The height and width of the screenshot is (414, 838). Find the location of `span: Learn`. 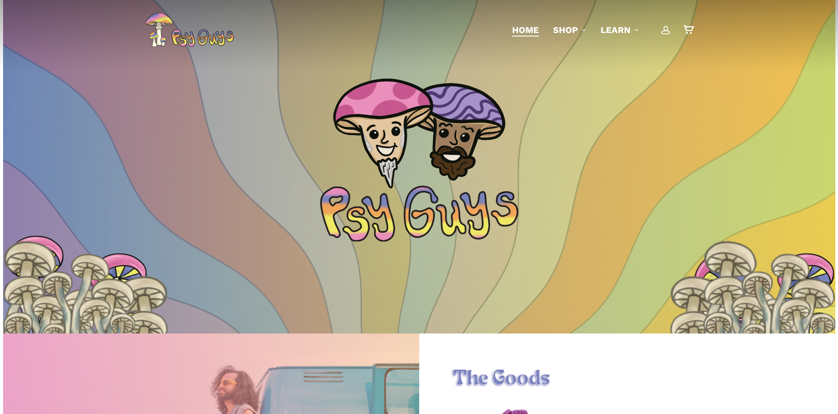

span: Learn is located at coordinates (615, 30).